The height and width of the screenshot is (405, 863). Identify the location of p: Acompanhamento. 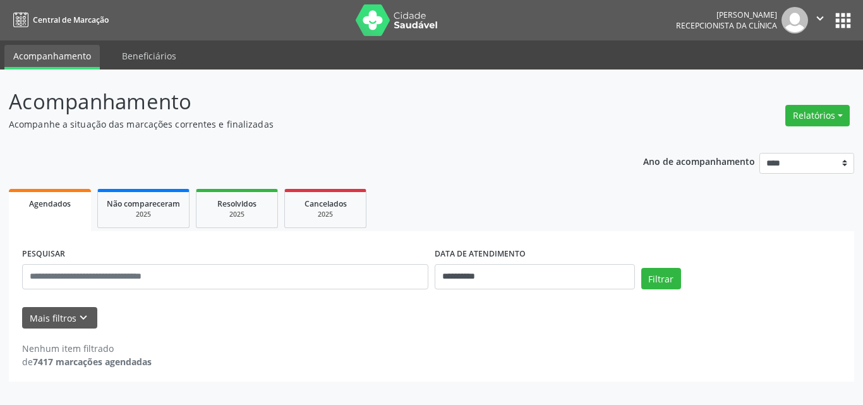
(304, 102).